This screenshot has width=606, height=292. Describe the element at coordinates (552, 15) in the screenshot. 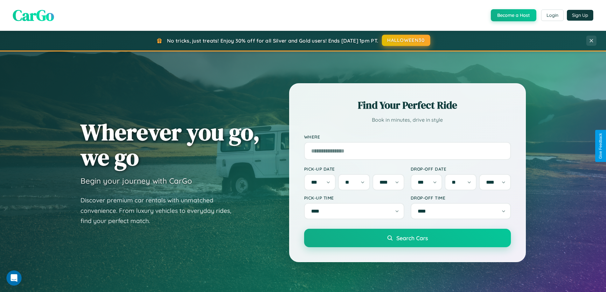

I see `button: Login` at that location.